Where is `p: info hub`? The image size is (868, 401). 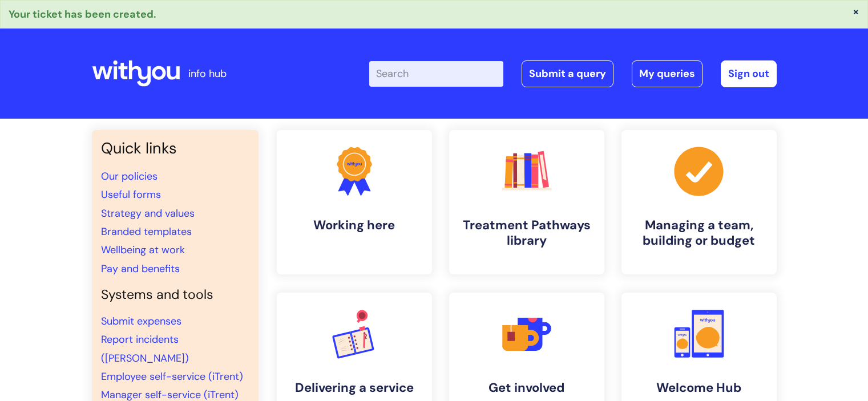
p: info hub is located at coordinates (207, 73).